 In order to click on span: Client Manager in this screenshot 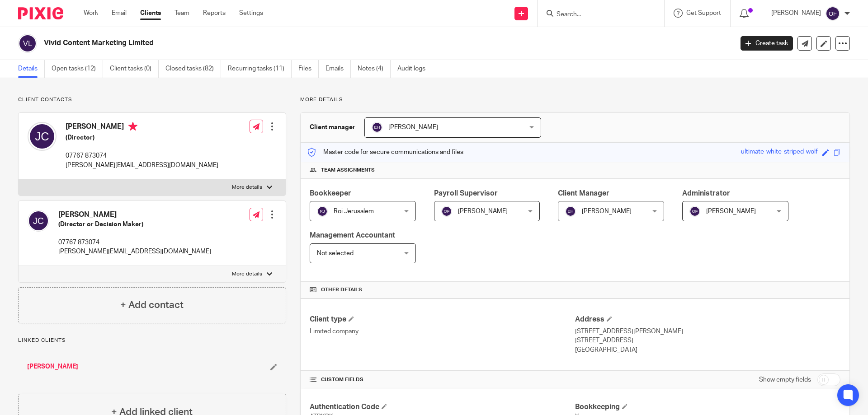, I will do `click(584, 193)`.